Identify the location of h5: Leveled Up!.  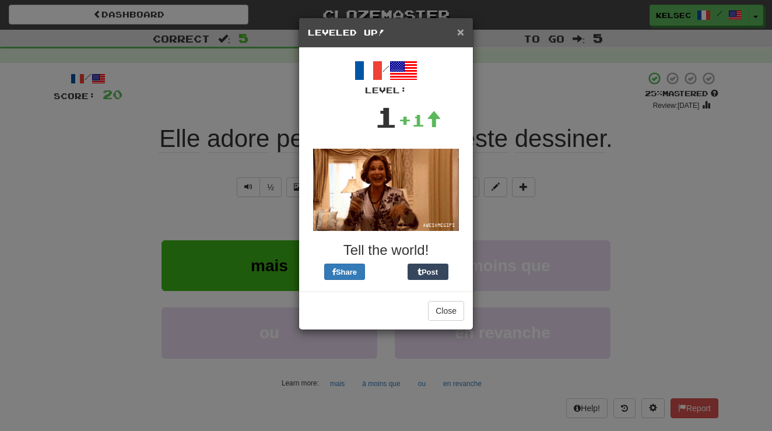
(386, 33).